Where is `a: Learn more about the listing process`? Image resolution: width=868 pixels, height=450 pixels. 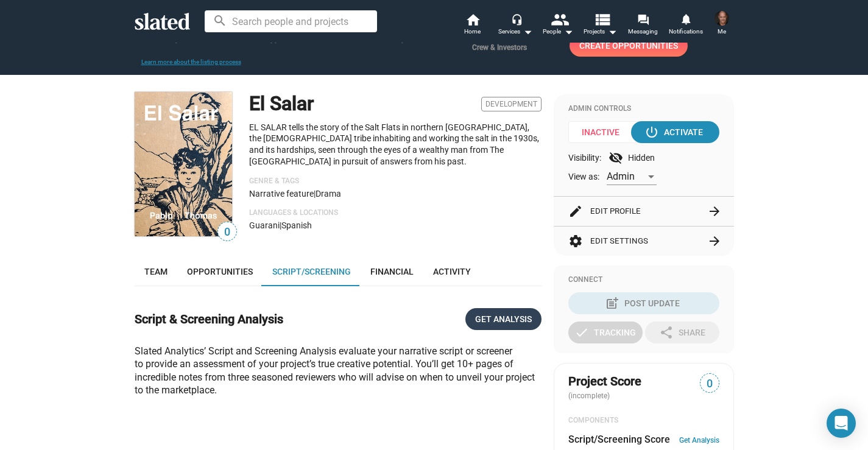 a: Learn more about the listing process is located at coordinates (191, 61).